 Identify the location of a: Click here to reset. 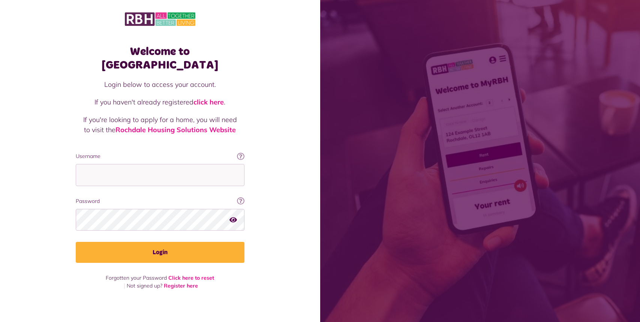
(191, 278).